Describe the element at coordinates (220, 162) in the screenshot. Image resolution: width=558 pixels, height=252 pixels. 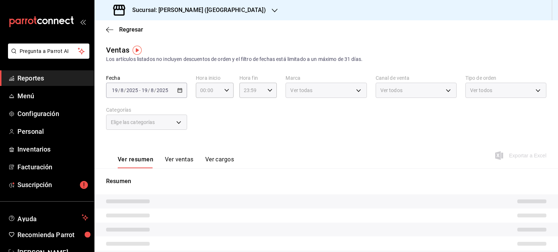
I see `button: Ver cargos` at that location.